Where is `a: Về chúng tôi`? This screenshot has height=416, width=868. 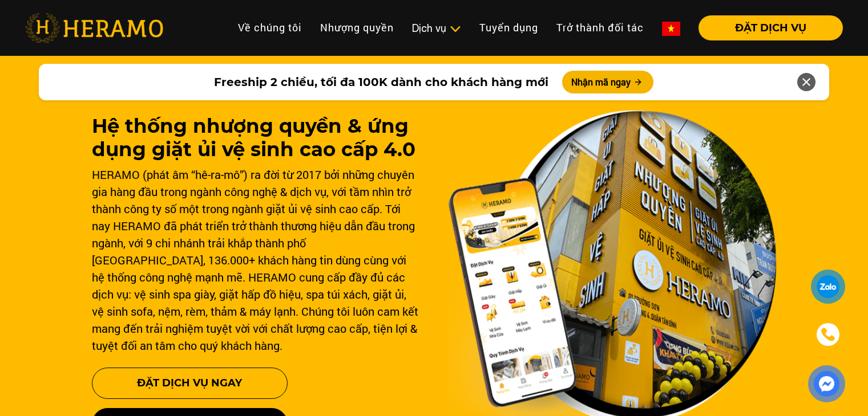 a: Về chúng tôi is located at coordinates (270, 27).